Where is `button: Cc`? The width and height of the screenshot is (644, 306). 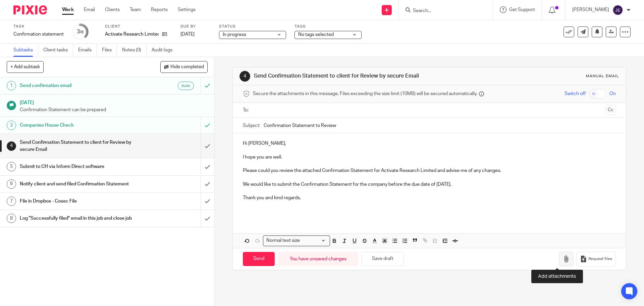 button: Cc is located at coordinates (611, 110).